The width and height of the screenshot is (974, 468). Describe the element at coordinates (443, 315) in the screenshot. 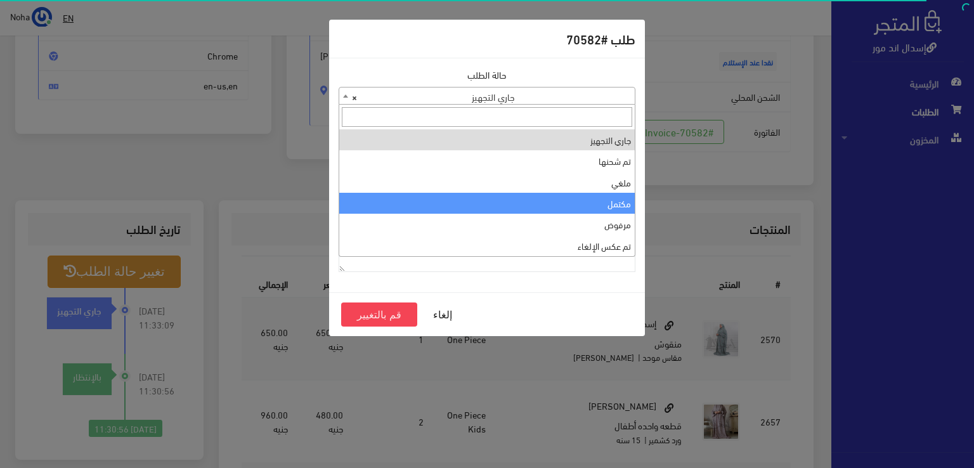

I see `button: إلغاء` at that location.